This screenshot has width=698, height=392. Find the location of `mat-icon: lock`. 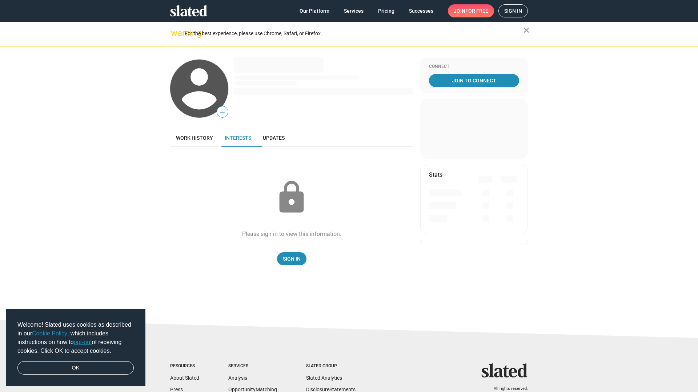

mat-icon: lock is located at coordinates (291, 198).